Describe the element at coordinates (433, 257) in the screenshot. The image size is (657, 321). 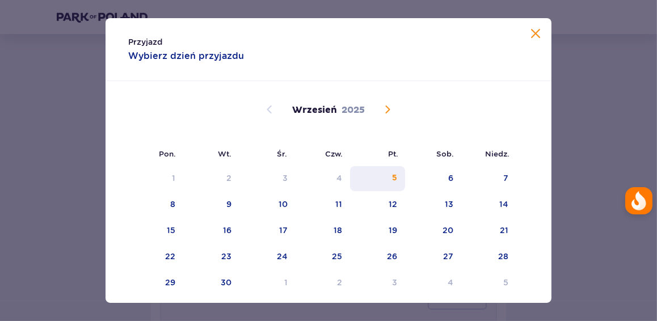
I see `td: sobota, 27 września 2025` at that location.